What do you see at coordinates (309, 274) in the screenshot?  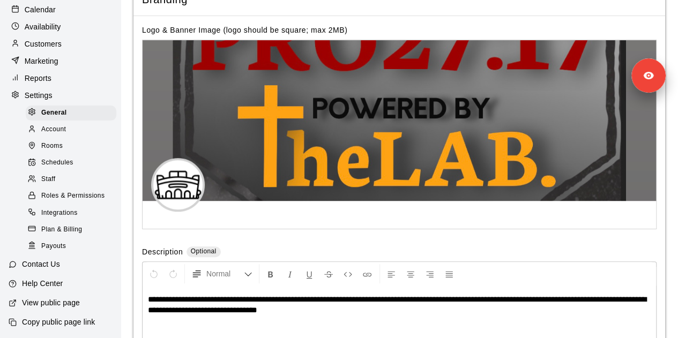 I see `button: Format Underline` at bounding box center [309, 274].